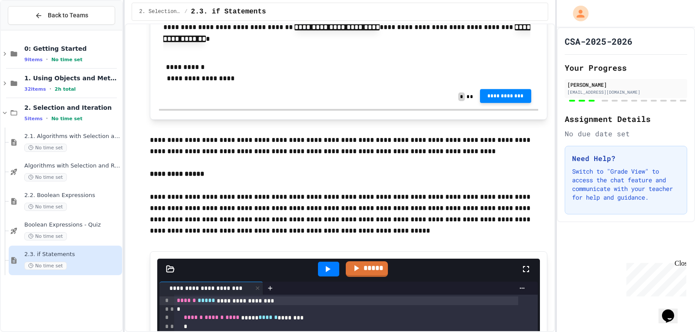  What do you see at coordinates (626, 68) in the screenshot?
I see `h2: Your Progress` at bounding box center [626, 68].